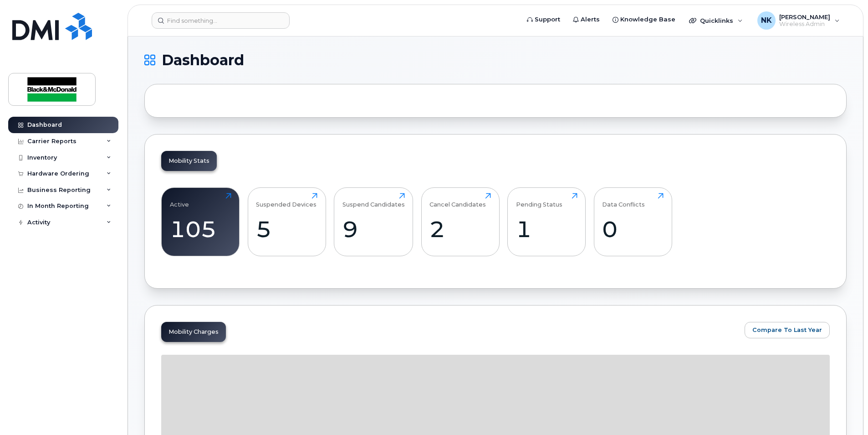 This screenshot has height=435, width=868. What do you see at coordinates (539, 200) in the screenshot?
I see `div: Pending Status` at bounding box center [539, 200].